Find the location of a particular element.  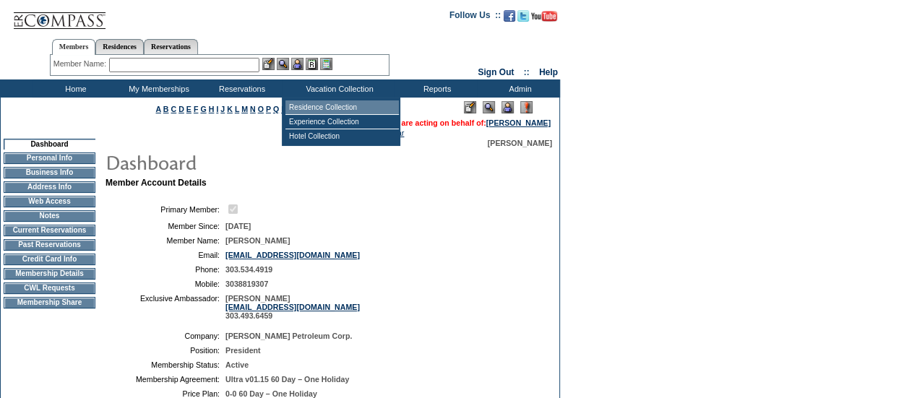

img: b_calculator.gif is located at coordinates (326, 64).